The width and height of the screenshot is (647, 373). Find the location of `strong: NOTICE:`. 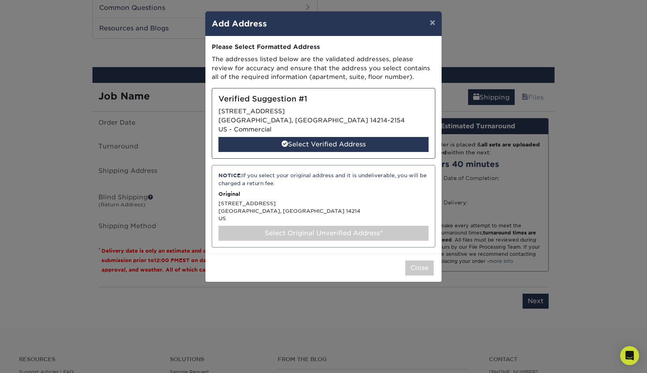

strong: NOTICE: is located at coordinates (230, 175).